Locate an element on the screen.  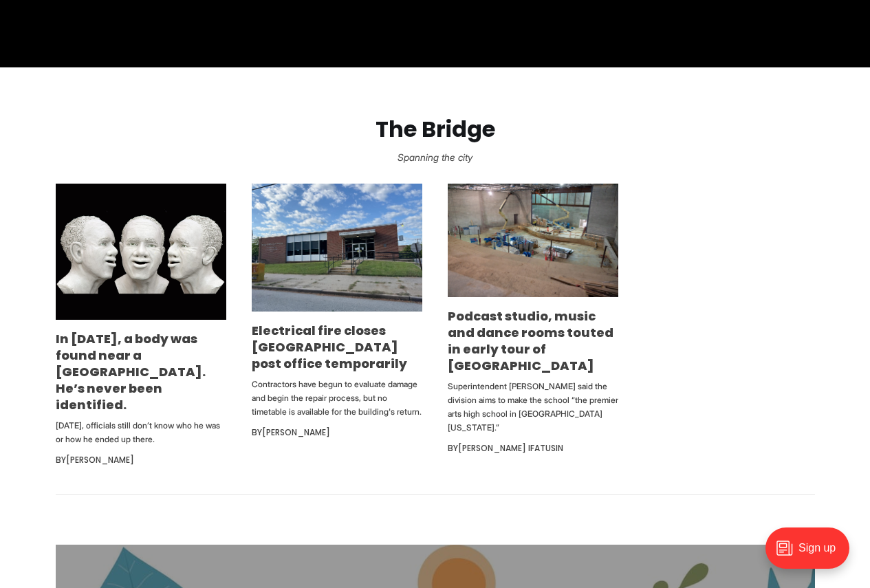
h2: The Bridge is located at coordinates (435, 129).